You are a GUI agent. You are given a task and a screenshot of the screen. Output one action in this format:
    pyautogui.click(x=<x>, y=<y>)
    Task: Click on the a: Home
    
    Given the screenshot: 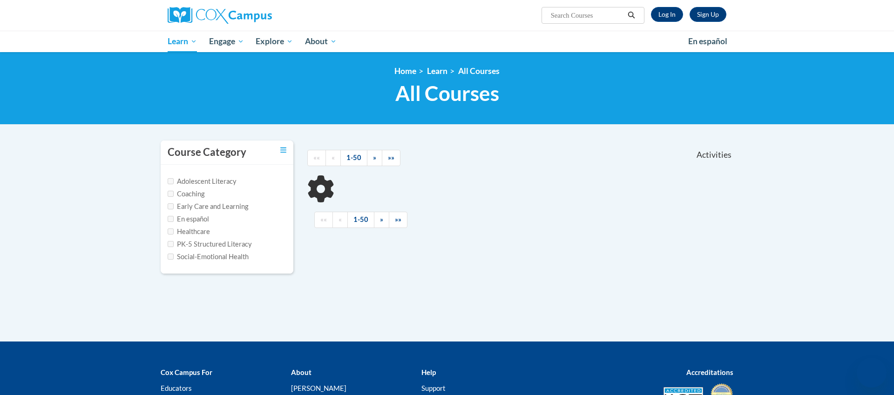 What is the action you would take?
    pyautogui.click(x=405, y=71)
    